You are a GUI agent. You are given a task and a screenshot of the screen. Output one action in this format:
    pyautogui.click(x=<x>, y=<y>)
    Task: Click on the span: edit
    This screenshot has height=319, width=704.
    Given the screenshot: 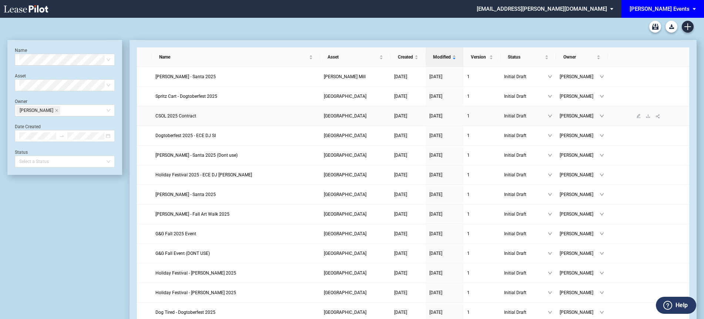 What is the action you would take?
    pyautogui.click(x=638, y=116)
    